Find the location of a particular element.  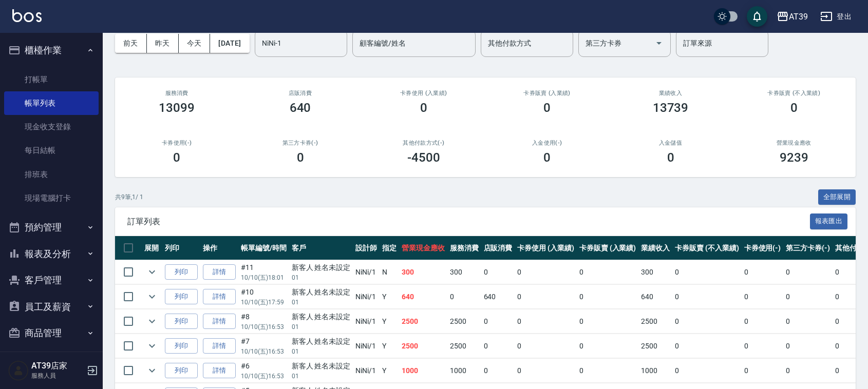

th: 操作 is located at coordinates (219, 248).